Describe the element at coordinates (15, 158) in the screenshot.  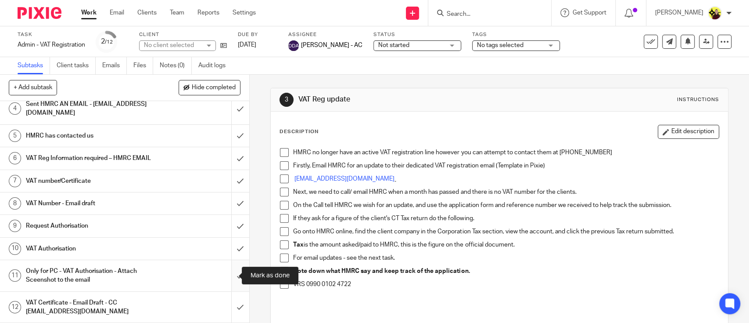
I see `div: 6` at that location.